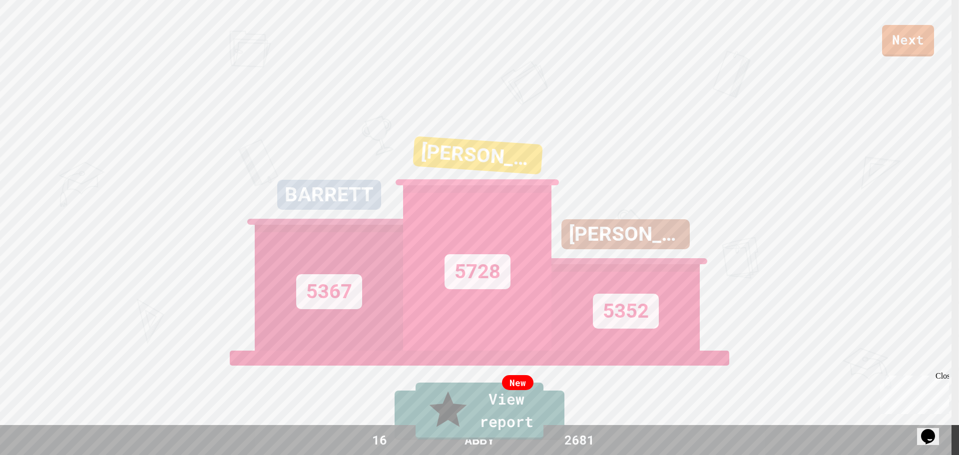 This screenshot has height=455, width=959. I want to click on div: 5728, so click(477, 272).